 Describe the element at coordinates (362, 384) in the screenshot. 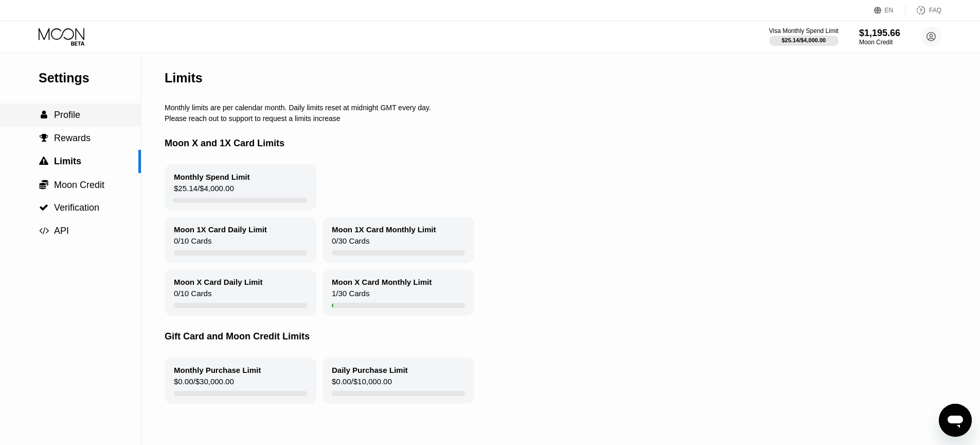

I see `div: $0.00 / $10,000.00` at that location.